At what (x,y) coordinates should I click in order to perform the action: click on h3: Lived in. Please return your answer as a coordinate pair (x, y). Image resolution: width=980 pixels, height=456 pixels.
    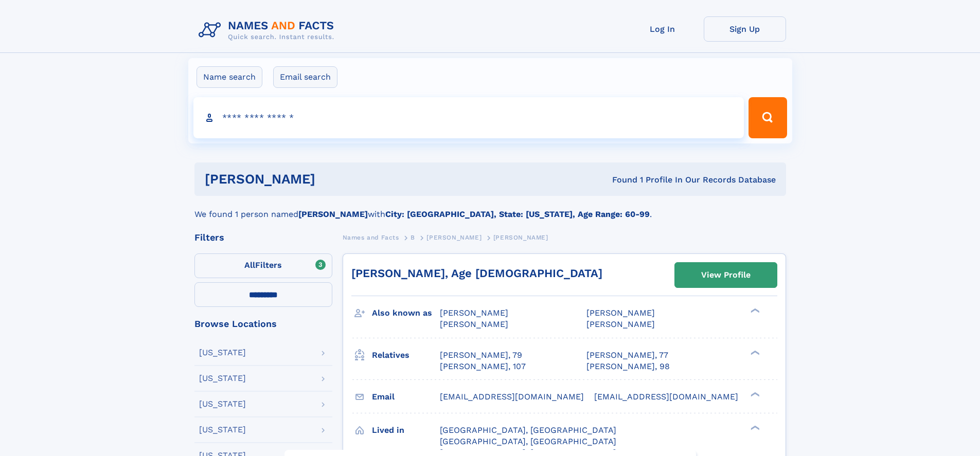
    Looking at the image, I should click on (406, 430).